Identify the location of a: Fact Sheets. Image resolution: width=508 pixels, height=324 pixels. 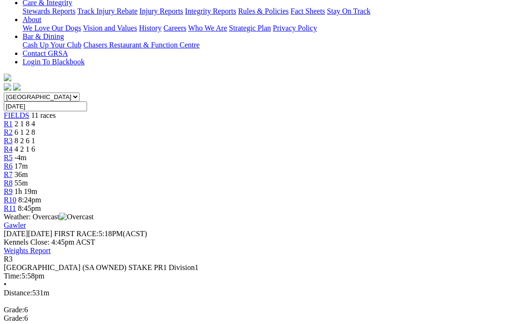
(307, 11).